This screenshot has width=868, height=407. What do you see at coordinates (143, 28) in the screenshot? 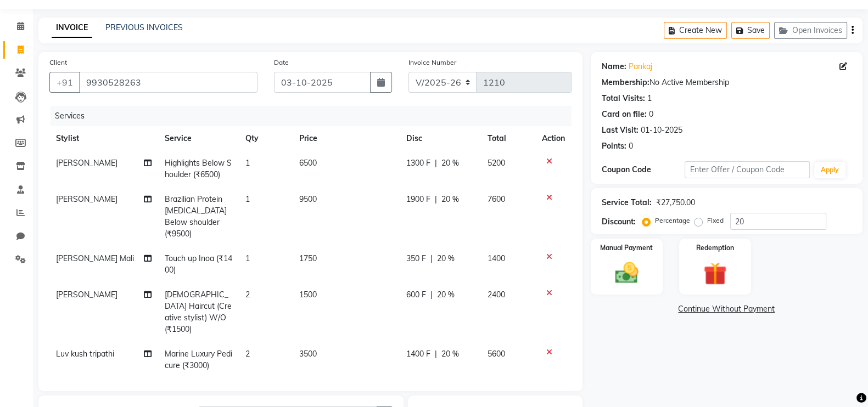
I see `a: PREVIOUS INVOICES` at bounding box center [143, 28].